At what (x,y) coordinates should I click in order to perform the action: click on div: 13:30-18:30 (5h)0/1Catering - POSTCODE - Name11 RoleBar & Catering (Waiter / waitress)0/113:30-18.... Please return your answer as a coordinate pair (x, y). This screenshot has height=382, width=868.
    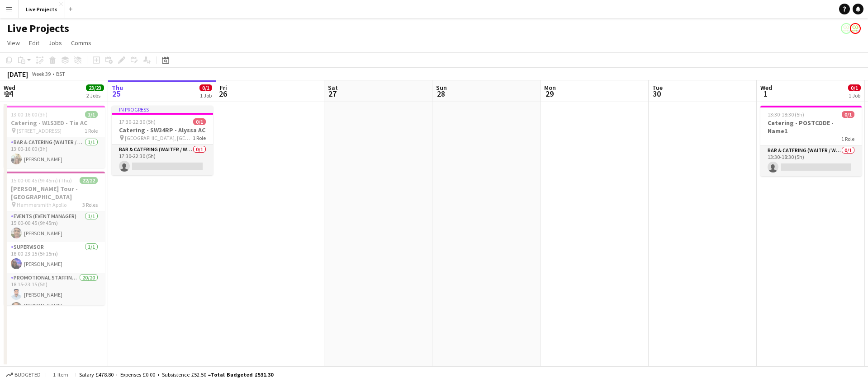
    Looking at the image, I should click on (811, 141).